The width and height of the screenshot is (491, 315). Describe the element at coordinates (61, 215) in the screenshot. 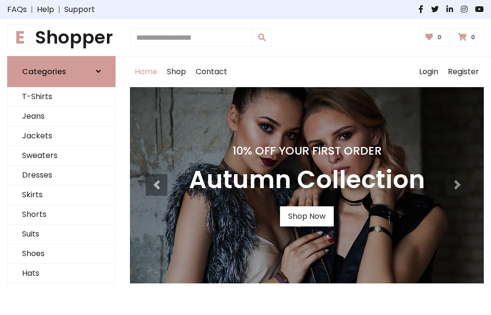

I see `a: Shorts` at that location.